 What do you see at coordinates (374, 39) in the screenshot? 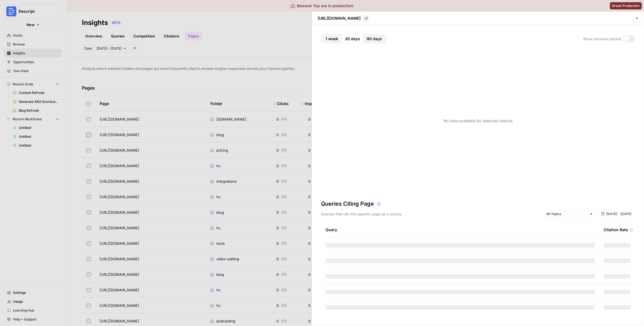
I see `span: 90 days` at bounding box center [374, 39].